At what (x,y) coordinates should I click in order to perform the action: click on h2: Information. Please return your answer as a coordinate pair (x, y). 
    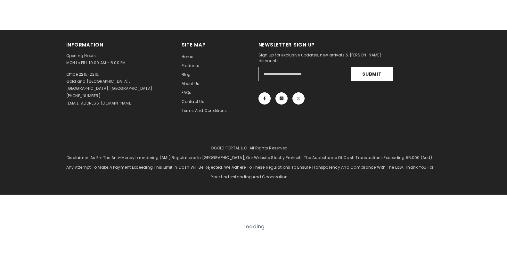
    Looking at the image, I should click on (119, 45).